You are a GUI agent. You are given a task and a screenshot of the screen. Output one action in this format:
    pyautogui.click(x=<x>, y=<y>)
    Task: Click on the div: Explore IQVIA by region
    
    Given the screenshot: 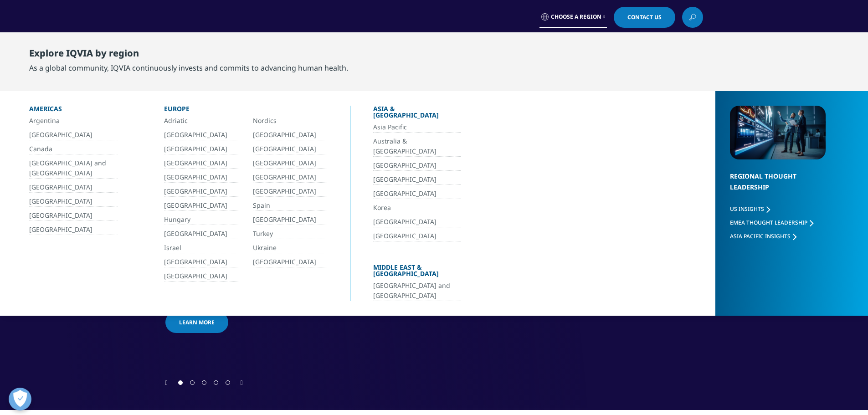 What is the action you would take?
    pyautogui.click(x=189, y=55)
    